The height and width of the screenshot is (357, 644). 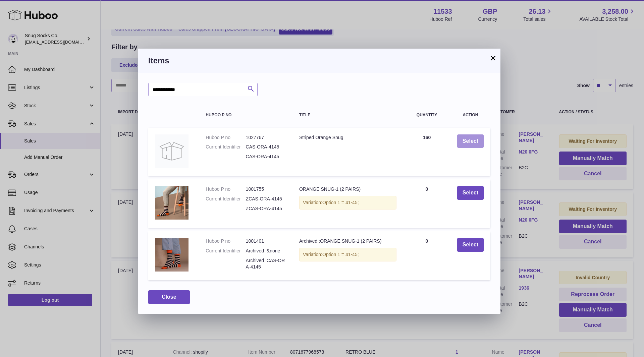 What do you see at coordinates (320, 61) in the screenshot?
I see `h3: Items` at bounding box center [320, 61].